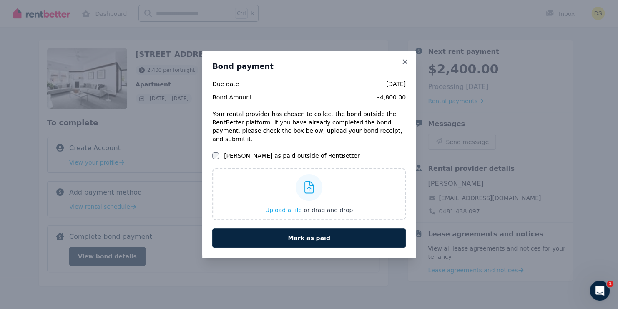  I want to click on button: Upload a file or drag and drop, so click(309, 210).